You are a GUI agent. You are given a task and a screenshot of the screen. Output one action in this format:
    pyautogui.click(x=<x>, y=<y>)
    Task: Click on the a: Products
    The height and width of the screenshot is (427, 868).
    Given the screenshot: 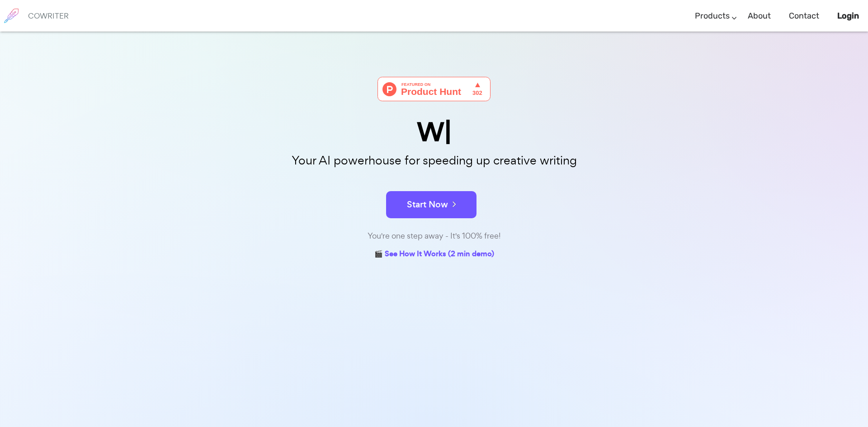 What is the action you would take?
    pyautogui.click(x=712, y=16)
    